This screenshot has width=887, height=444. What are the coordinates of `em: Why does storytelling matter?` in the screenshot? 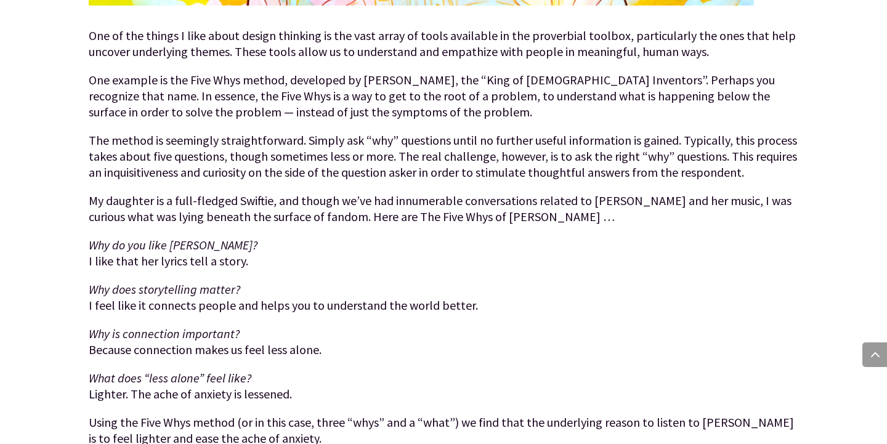 It's located at (164, 289).